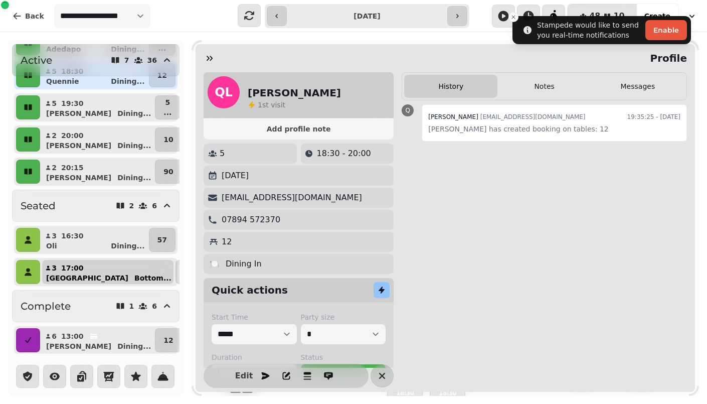  Describe the element at coordinates (168, 107) in the screenshot. I see `button: 5...` at that location.